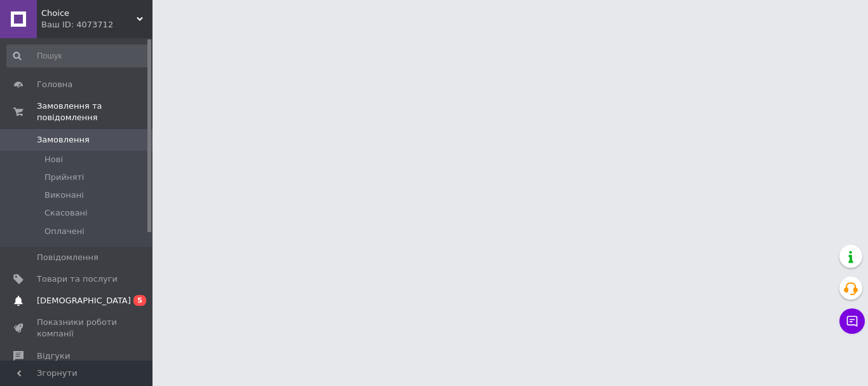 This screenshot has height=386, width=868. I want to click on span: Повідомлення, so click(67, 257).